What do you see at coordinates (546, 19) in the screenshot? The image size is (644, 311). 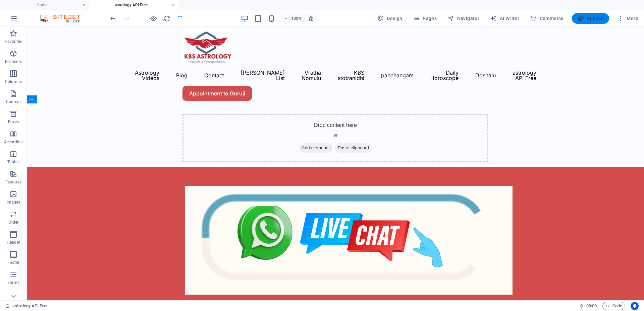 I see `button: Commerce` at bounding box center [546, 19].